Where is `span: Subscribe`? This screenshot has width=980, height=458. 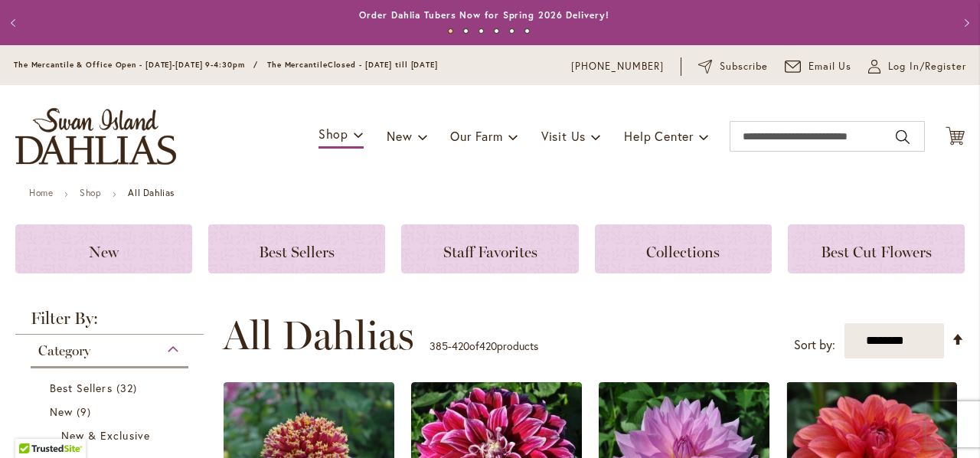 span: Subscribe is located at coordinates (743, 67).